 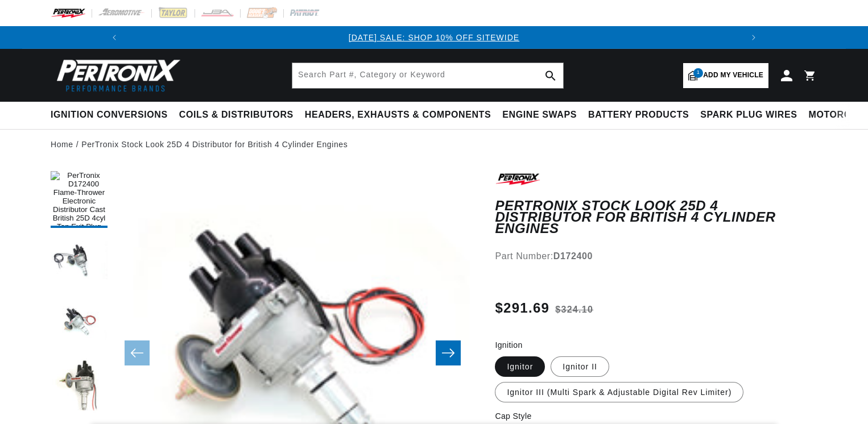 What do you see at coordinates (754, 38) in the screenshot?
I see `button: Translation missing: en.sections.announcements.next_announcement` at bounding box center [754, 38].